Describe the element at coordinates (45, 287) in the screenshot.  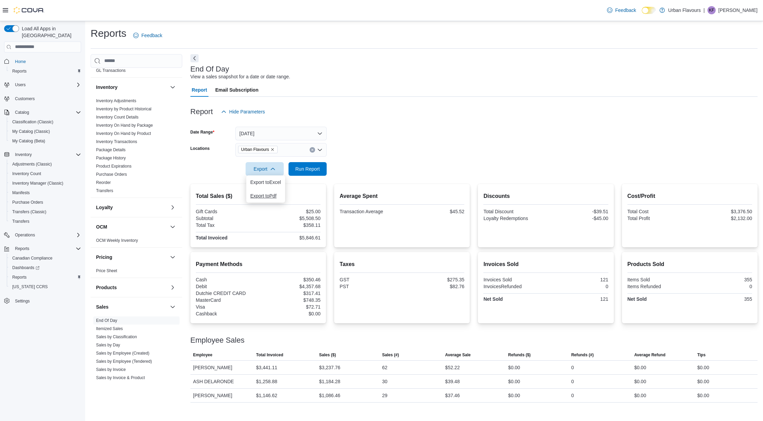
I see `span: Washington CCRS` at that location.